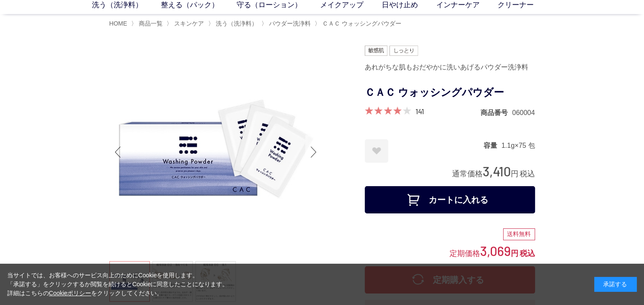 Image resolution: width=644 pixels, height=305 pixels. What do you see at coordinates (519, 234) in the screenshot?
I see `div: 送料無料` at bounding box center [519, 234].